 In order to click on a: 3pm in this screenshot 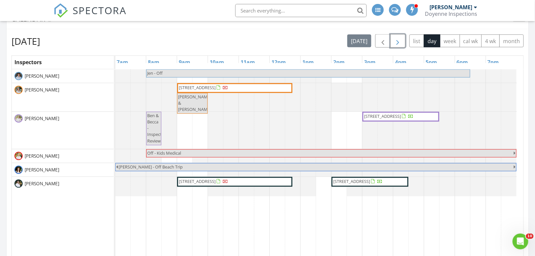, I will do `click(370, 62)`.